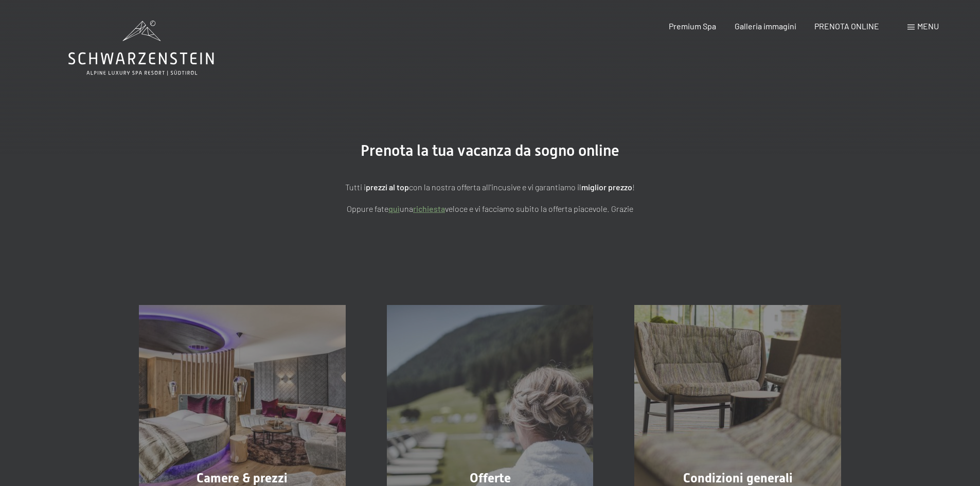 The image size is (980, 486). What do you see at coordinates (766, 25) in the screenshot?
I see `a: Galleria immagini` at bounding box center [766, 25].